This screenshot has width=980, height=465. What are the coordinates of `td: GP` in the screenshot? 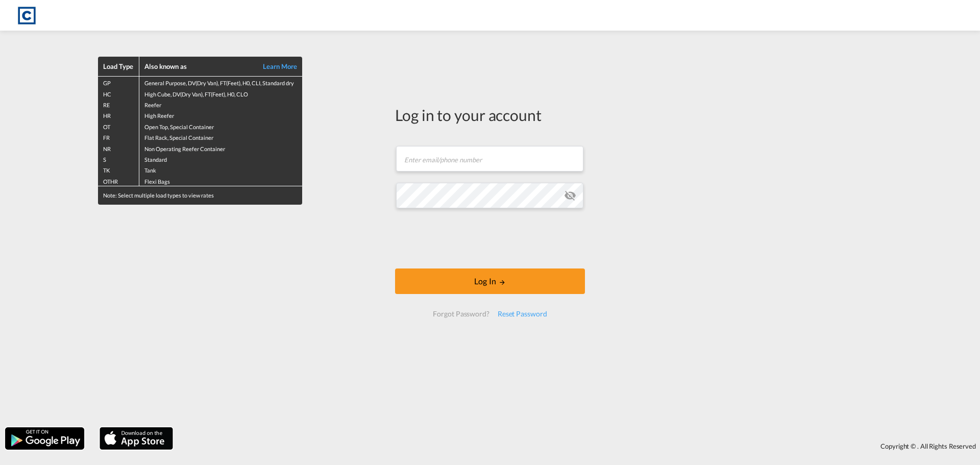 It's located at (118, 83).